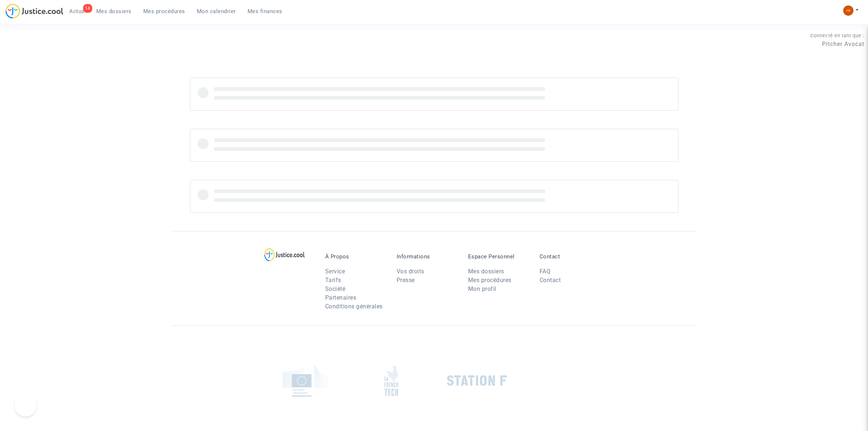 This screenshot has width=868, height=431. I want to click on span: Mes finances, so click(265, 12).